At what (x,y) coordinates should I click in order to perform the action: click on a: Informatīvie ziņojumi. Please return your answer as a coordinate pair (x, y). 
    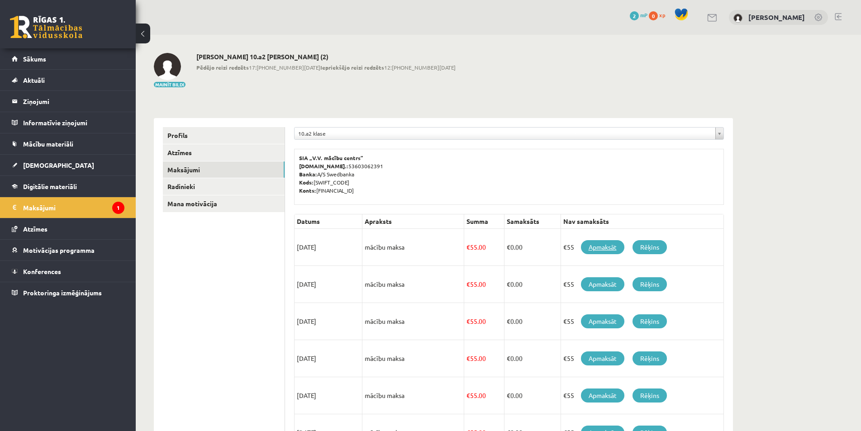
    Looking at the image, I should click on (68, 123).